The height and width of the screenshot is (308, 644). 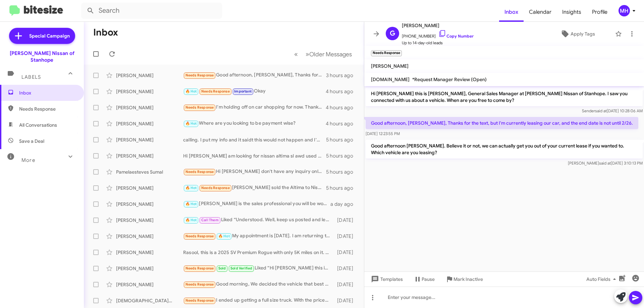 I want to click on span: *Request Manager Review (Open), so click(x=449, y=79).